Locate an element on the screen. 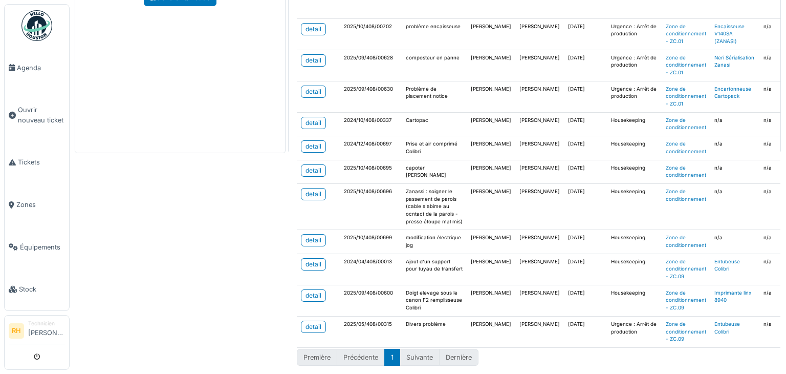 The height and width of the screenshot is (374, 786). a: Ouvrir nouveau ticket is located at coordinates (37, 115).